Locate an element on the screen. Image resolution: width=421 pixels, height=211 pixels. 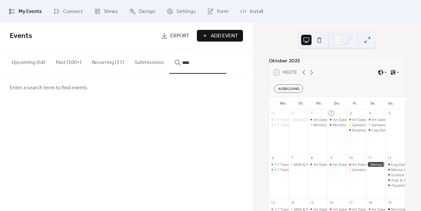
a: Connect is located at coordinates (68, 11).